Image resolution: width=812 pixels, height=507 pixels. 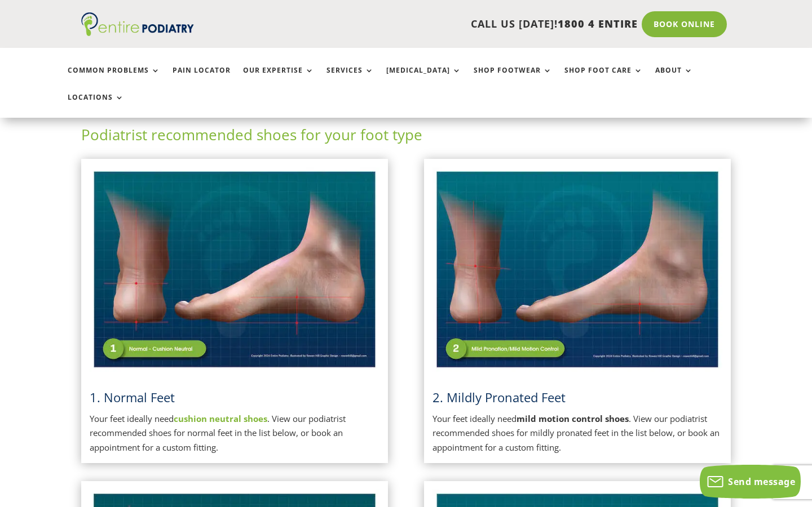 I want to click on strong: cushion neutral shoes, so click(x=221, y=419).